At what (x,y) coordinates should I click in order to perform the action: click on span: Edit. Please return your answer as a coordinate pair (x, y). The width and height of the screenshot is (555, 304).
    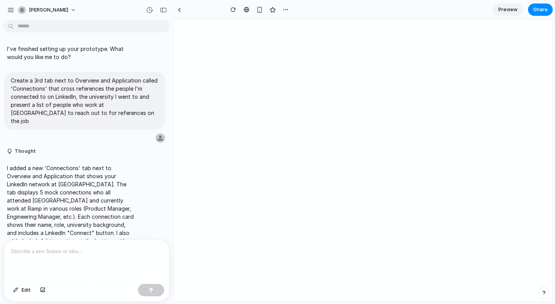
    Looking at the image, I should click on (26, 290).